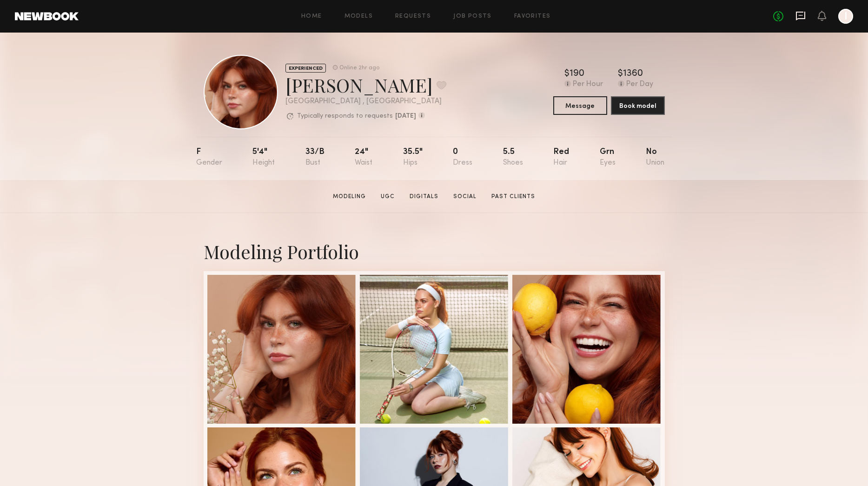 Image resolution: width=868 pixels, height=486 pixels. What do you see at coordinates (465, 197) in the screenshot?
I see `a: Social` at bounding box center [465, 197].